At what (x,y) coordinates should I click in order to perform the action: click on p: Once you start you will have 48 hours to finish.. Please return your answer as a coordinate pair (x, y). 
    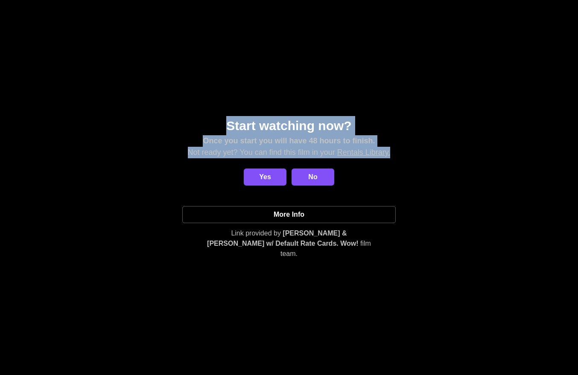
    Looking at the image, I should click on (288, 141).